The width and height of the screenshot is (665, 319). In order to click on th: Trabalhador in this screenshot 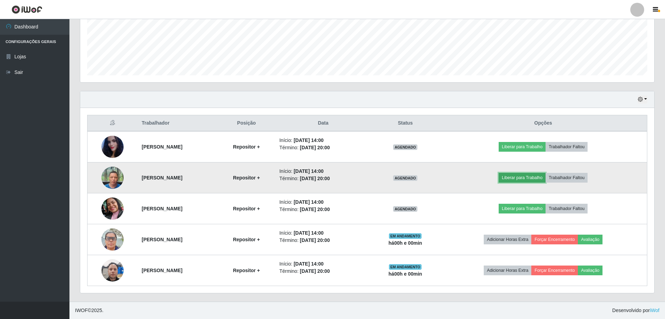, I will do `click(177, 123)`.